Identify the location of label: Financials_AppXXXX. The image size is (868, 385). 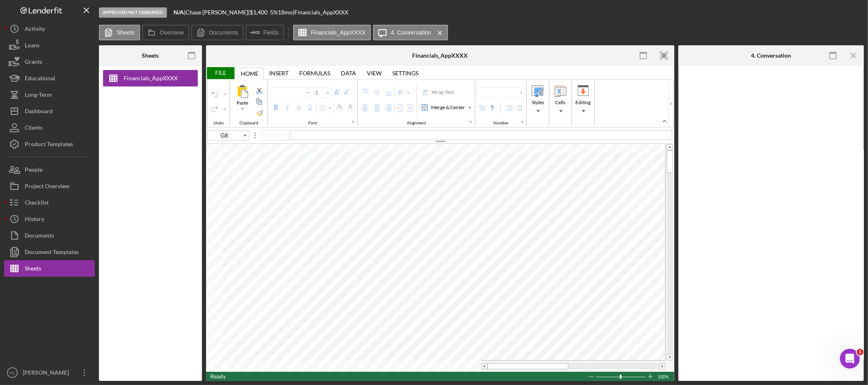
(338, 33).